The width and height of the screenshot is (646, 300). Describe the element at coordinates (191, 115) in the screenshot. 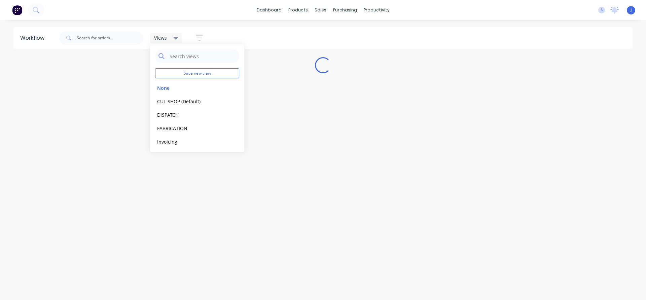

I see `button: DISPATCH` at that location.